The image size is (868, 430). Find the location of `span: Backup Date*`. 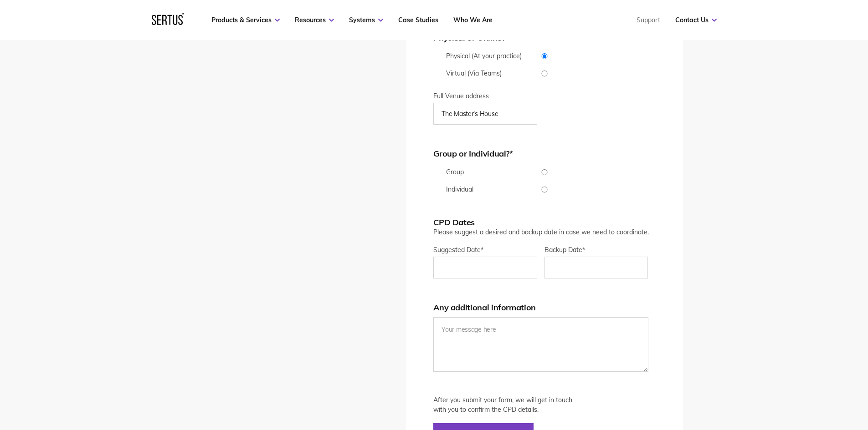

span: Backup Date* is located at coordinates (564, 250).